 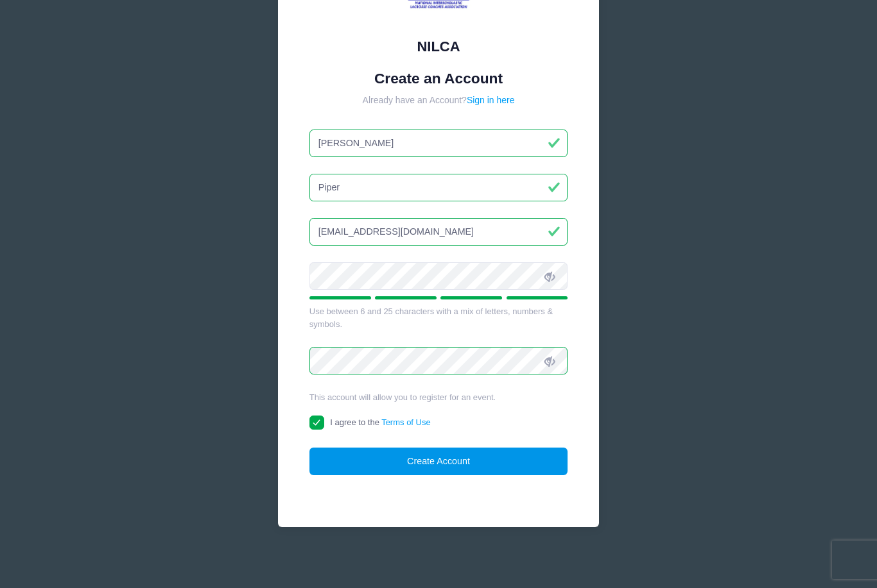 What do you see at coordinates (490, 100) in the screenshot?
I see `a: Sign in here` at bounding box center [490, 100].